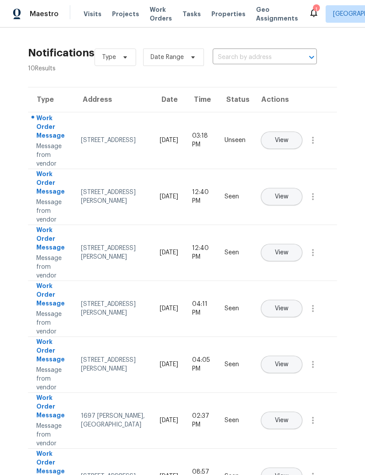 This screenshot has width=365, height=475. Describe the element at coordinates (61, 53) in the screenshot. I see `h2: Notifications` at that location.